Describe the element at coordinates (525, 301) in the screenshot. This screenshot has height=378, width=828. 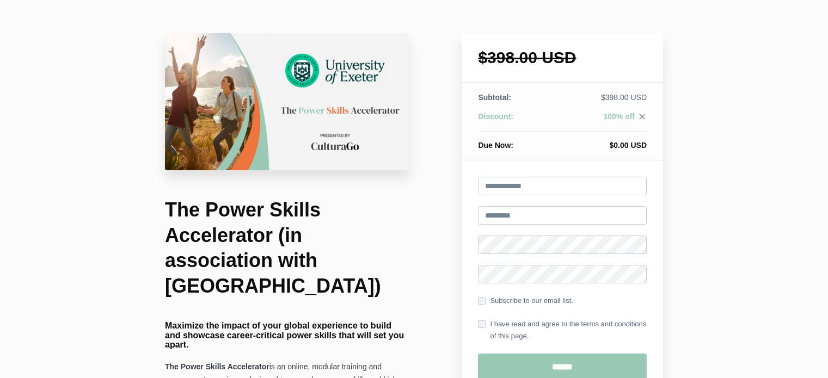
I see `label: Subscribe to our email list.` at that location.